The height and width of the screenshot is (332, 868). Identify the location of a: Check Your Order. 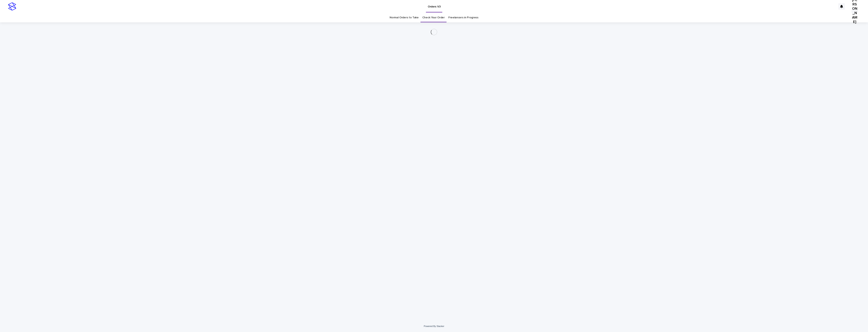
(433, 18).